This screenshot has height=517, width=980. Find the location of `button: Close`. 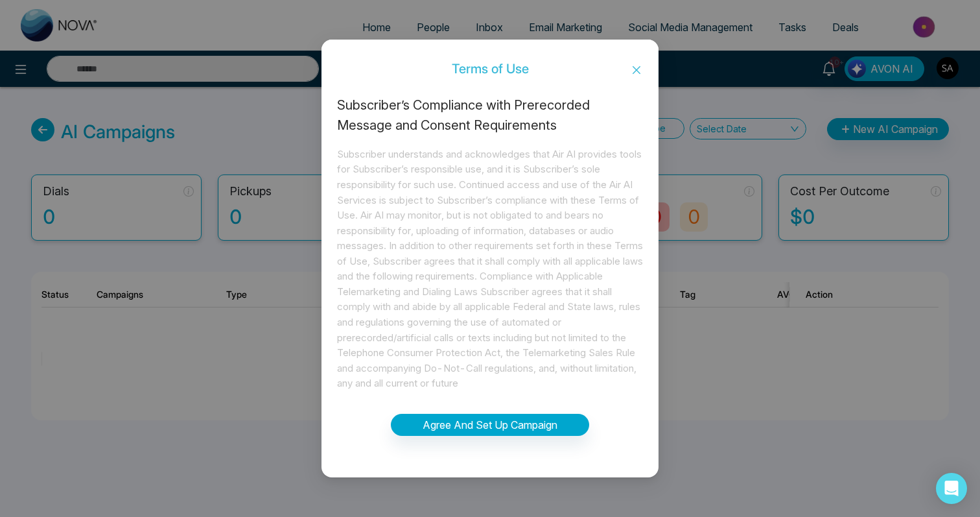

button: Close is located at coordinates (636, 70).